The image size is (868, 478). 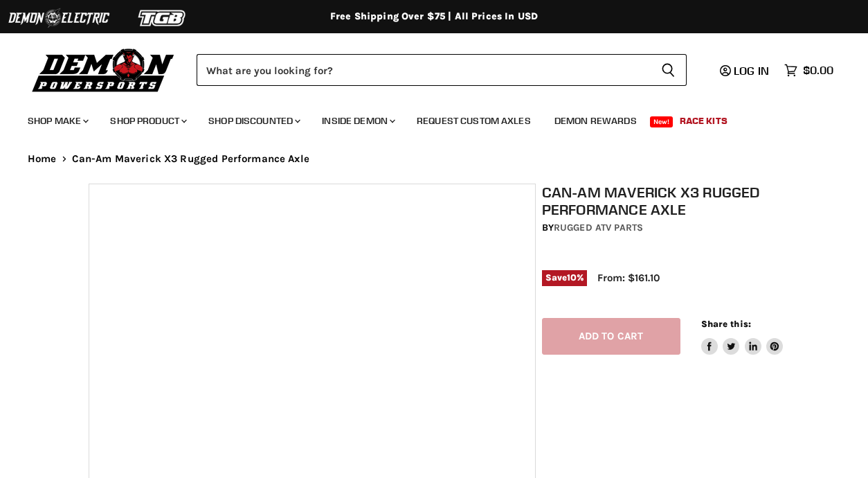 What do you see at coordinates (599, 228) in the screenshot?
I see `a: Rugged ATV Parts` at bounding box center [599, 228].